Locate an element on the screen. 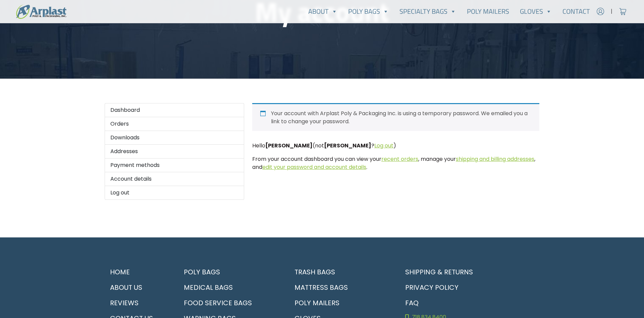 The image size is (644, 318). a: shipping and billing addresses is located at coordinates (495, 159).